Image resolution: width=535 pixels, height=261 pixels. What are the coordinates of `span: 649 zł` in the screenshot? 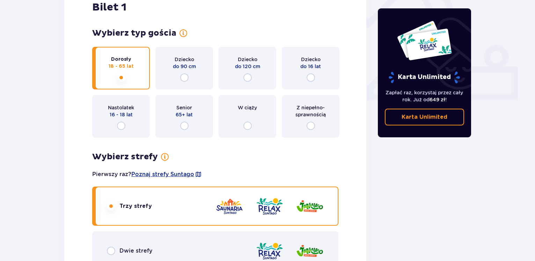 It's located at (437, 99).